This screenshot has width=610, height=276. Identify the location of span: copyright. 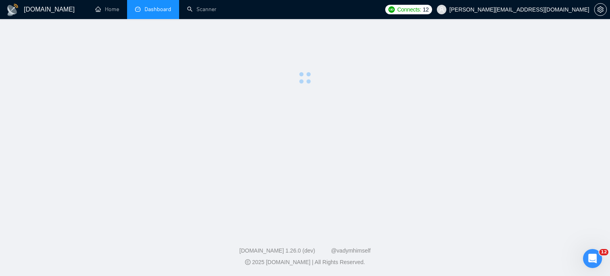
(248, 262).